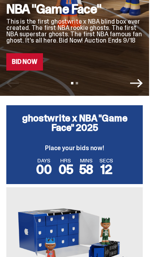 This screenshot has width=155, height=257. What do you see at coordinates (86, 169) in the screenshot?
I see `span: 58` at bounding box center [86, 169].